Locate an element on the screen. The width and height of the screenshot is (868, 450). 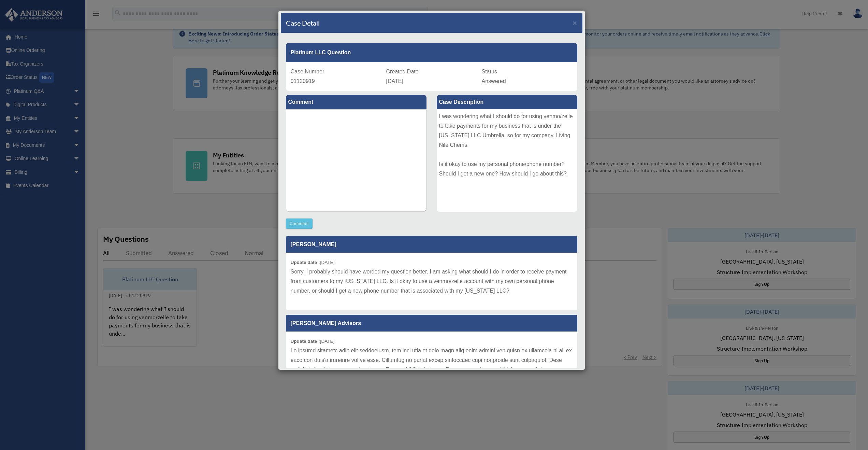
button: Comment is located at coordinates (299, 224).